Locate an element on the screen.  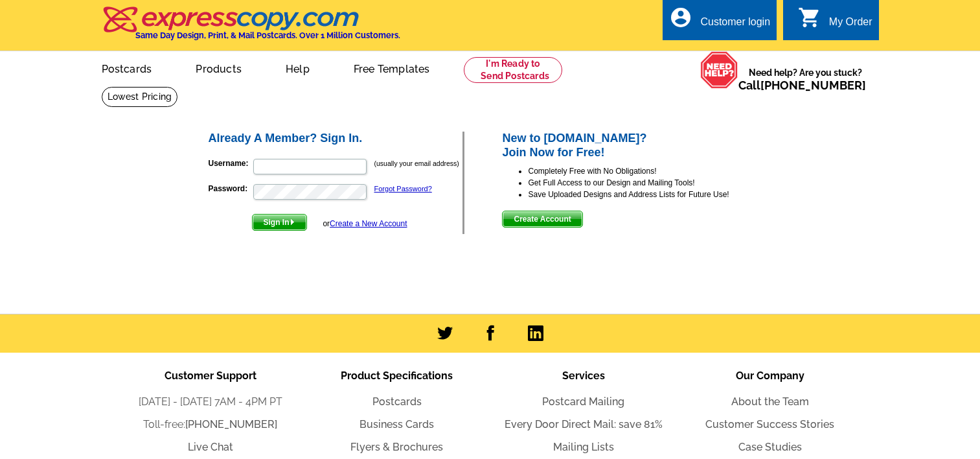
a: Customer Success Stories is located at coordinates (769, 424).